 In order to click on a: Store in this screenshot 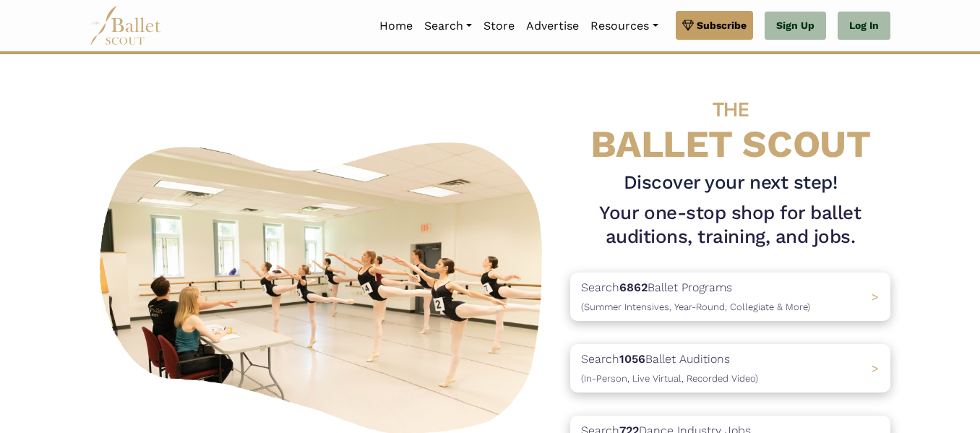, I will do `click(499, 26)`.